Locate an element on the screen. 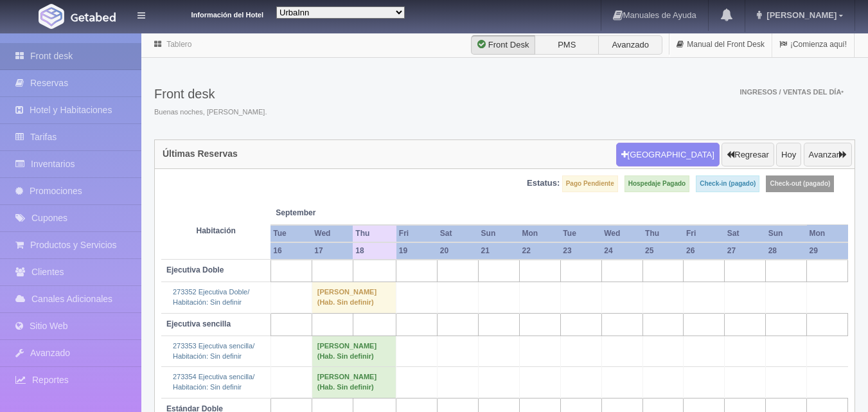 This screenshot has height=412, width=868. th: 18 is located at coordinates (374, 251).